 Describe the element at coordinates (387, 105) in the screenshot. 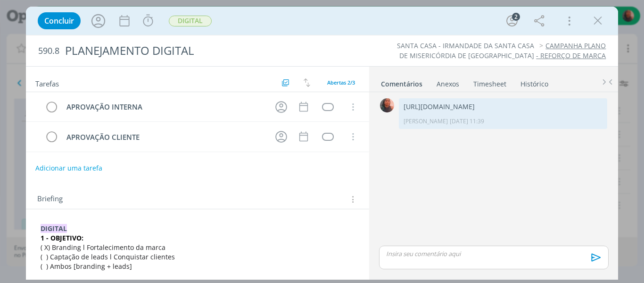

I see `img: C` at that location.